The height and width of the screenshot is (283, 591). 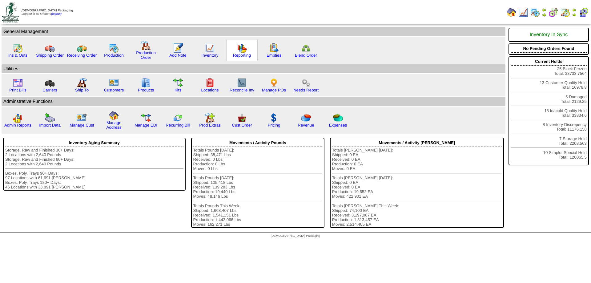 What do you see at coordinates (50, 83) in the screenshot?
I see `img: truck3.gif` at bounding box center [50, 83].